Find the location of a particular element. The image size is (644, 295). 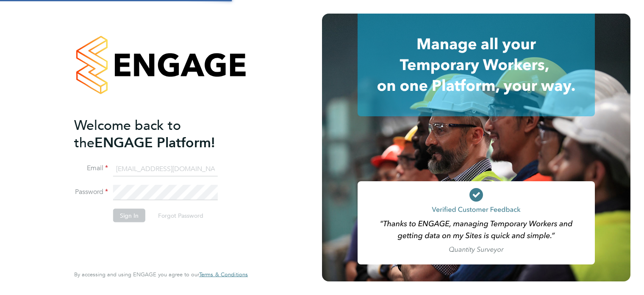

h2: ENGAGE Platform! is located at coordinates (157, 134).